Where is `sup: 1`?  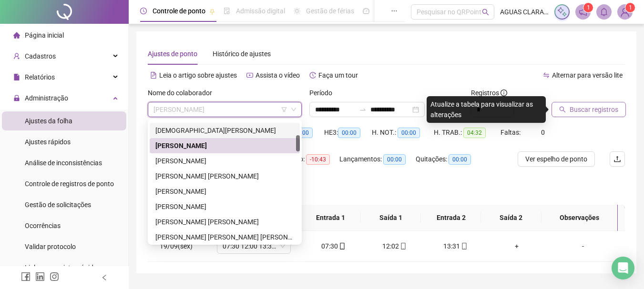
sup: 1 is located at coordinates (588, 7).